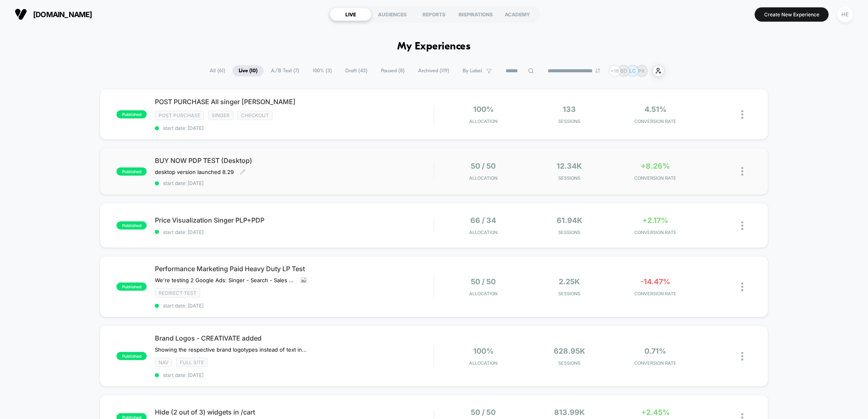 Image resolution: width=868 pixels, height=419 pixels. Describe the element at coordinates (194, 172) in the screenshot. I see `span: desktop version launched 8.29` at that location.